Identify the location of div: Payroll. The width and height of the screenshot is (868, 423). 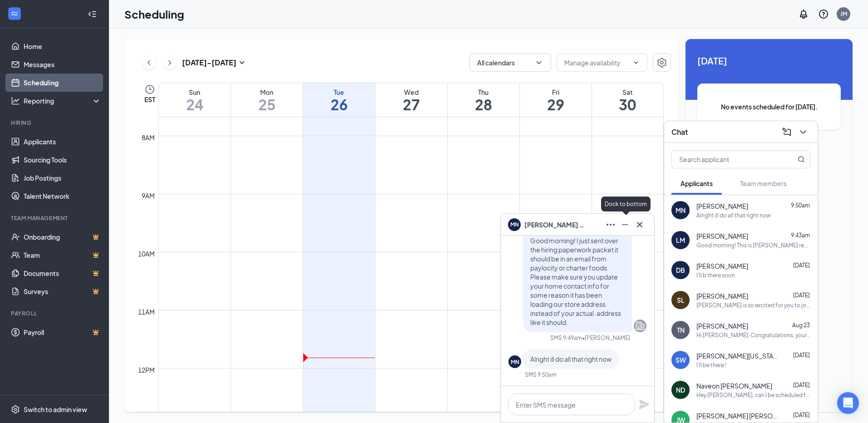
(55, 313).